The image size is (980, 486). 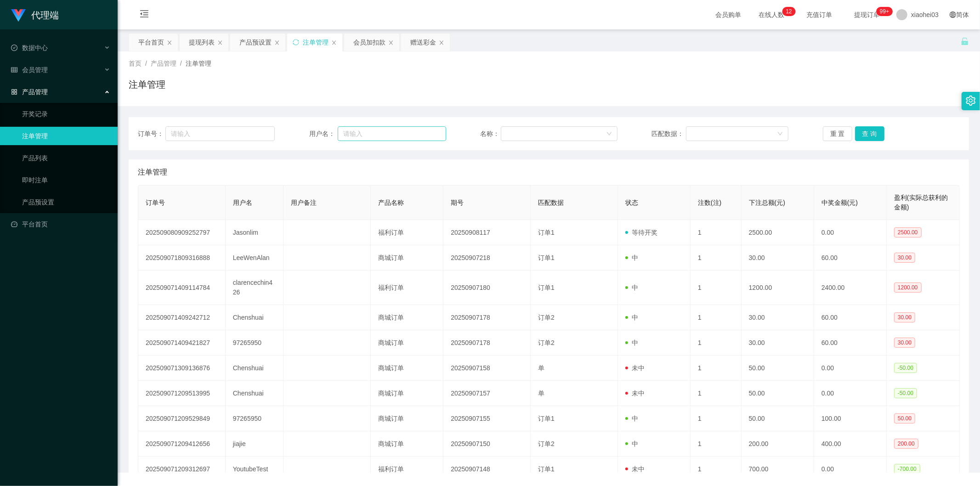 What do you see at coordinates (182, 393) in the screenshot?
I see `td: 202509071209513995` at bounding box center [182, 393].